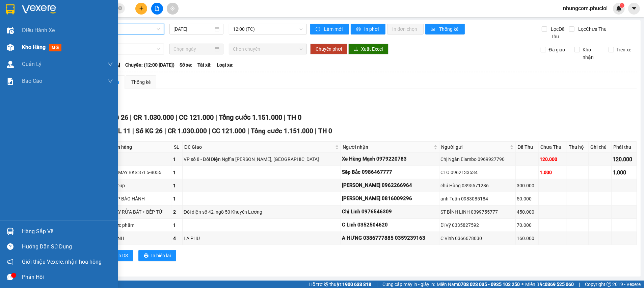  I want to click on span: Tài xế:, so click(204, 65).